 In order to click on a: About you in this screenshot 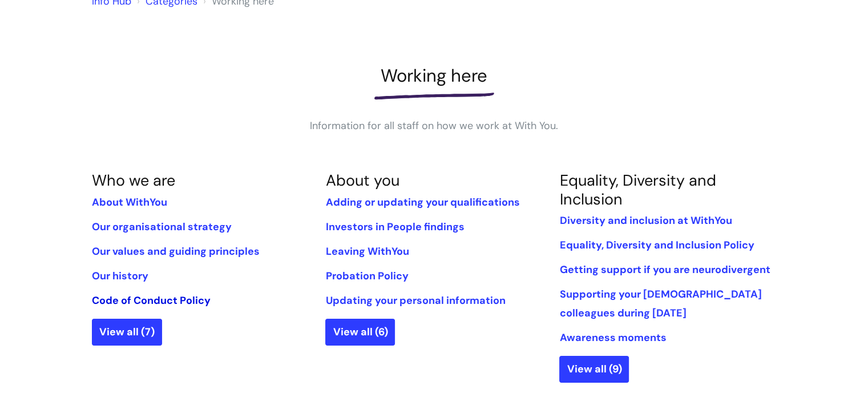, I will do `click(362, 180)`.